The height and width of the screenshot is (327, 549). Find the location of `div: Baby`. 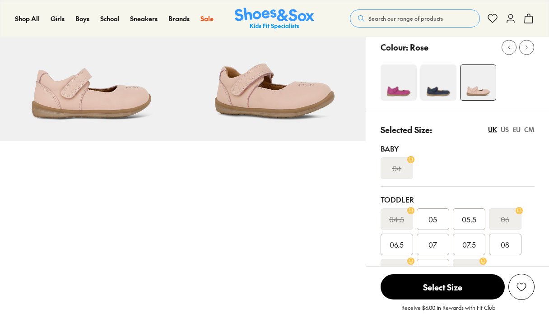

div: Baby is located at coordinates (457, 149).